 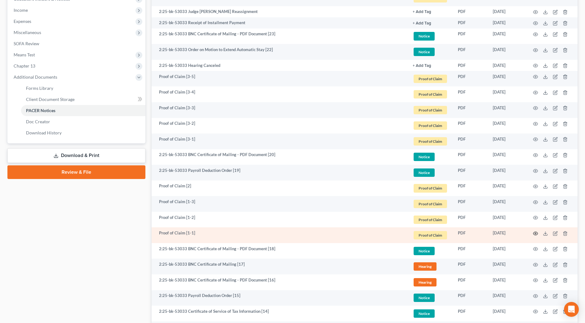 I want to click on td: 2:25-bk-53033 Payroll Deduction Order [19], so click(x=280, y=172).